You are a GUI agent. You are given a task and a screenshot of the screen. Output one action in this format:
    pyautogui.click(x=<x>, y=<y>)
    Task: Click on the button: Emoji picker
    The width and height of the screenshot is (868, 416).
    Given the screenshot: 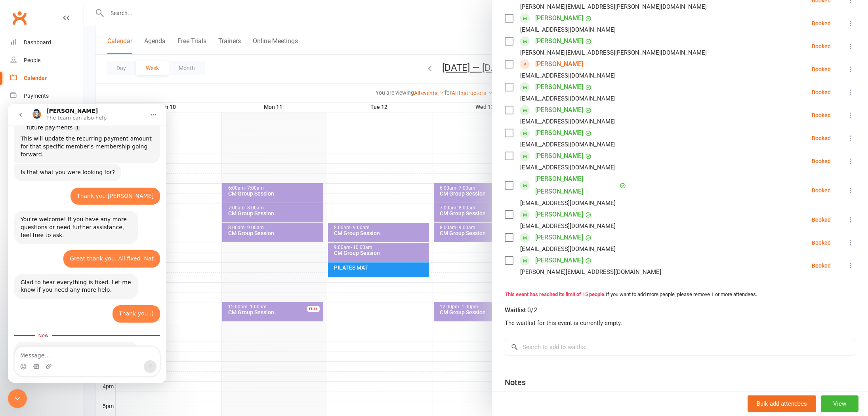 What is the action you would take?
    pyautogui.click(x=16, y=262)
    